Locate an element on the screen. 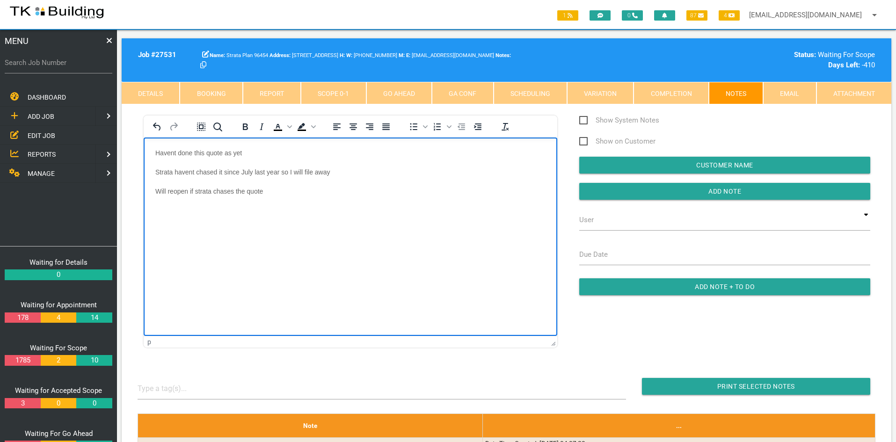  p: Havent done this quote as yet is located at coordinates (207, 15).